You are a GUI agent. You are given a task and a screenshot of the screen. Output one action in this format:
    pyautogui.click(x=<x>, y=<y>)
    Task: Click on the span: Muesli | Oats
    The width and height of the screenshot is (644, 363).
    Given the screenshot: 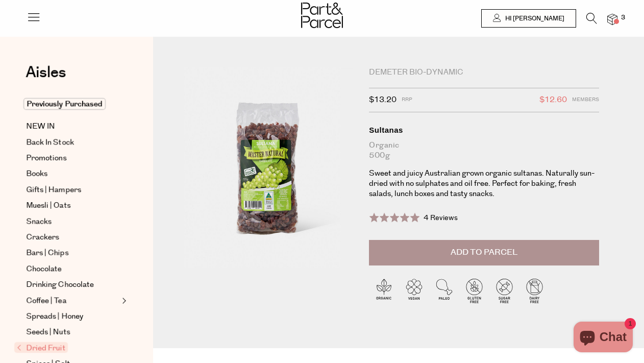 What is the action you would take?
    pyautogui.click(x=48, y=206)
    